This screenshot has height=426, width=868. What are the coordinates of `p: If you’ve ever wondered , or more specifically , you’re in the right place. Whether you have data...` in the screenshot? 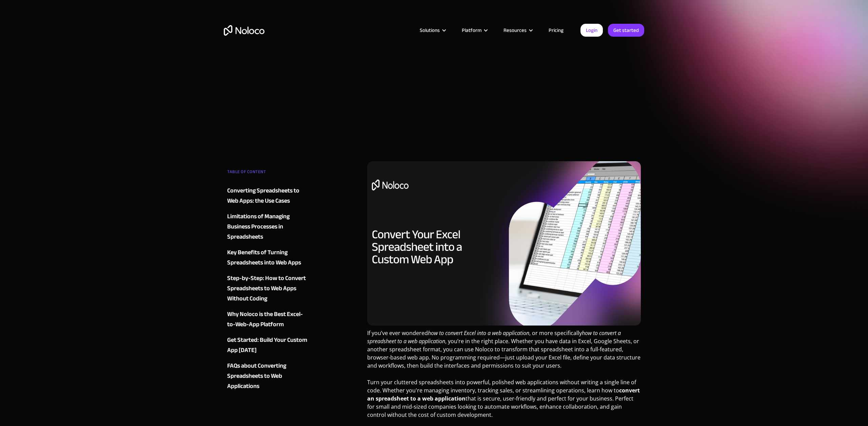 It's located at (504, 351).